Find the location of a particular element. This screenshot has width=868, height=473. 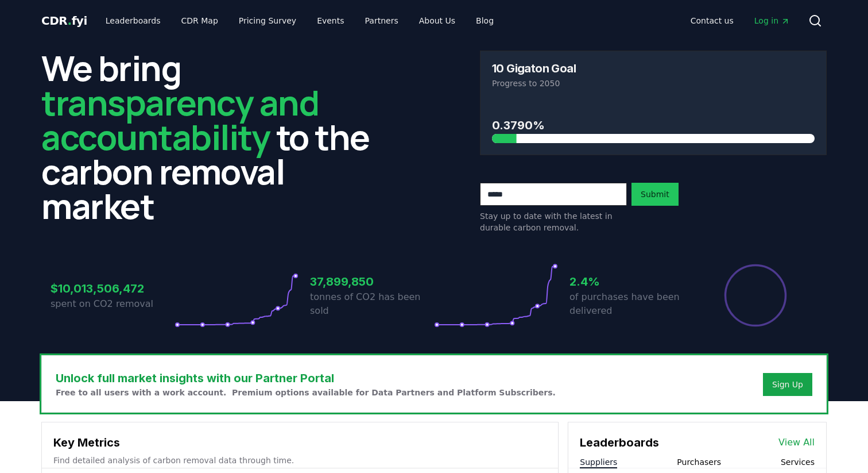

span: CDR fyi is located at coordinates (64, 20).